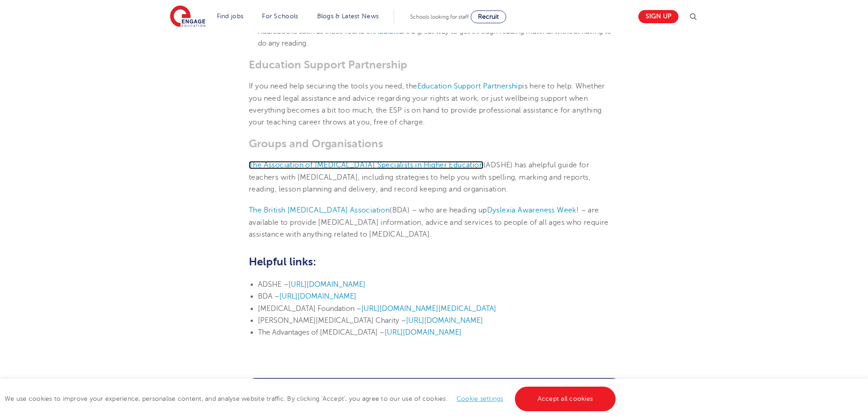 This screenshot has height=419, width=868. Describe the element at coordinates (273, 284) in the screenshot. I see `span: ADSHE –` at that location.